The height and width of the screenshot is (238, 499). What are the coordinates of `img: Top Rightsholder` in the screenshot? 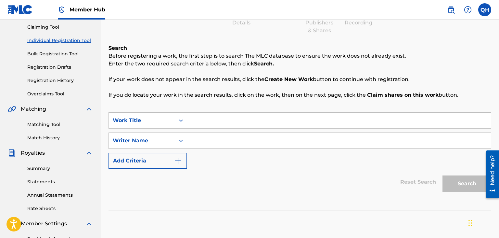 It's located at (62, 10).